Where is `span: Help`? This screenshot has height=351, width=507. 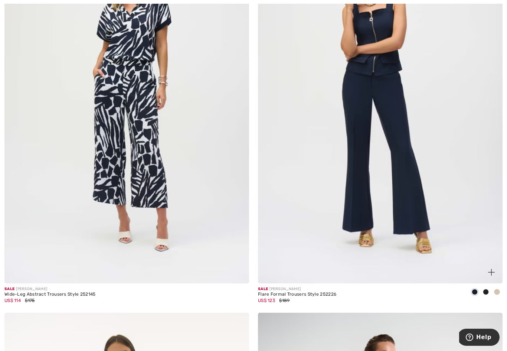 span: Help is located at coordinates (24, 9).